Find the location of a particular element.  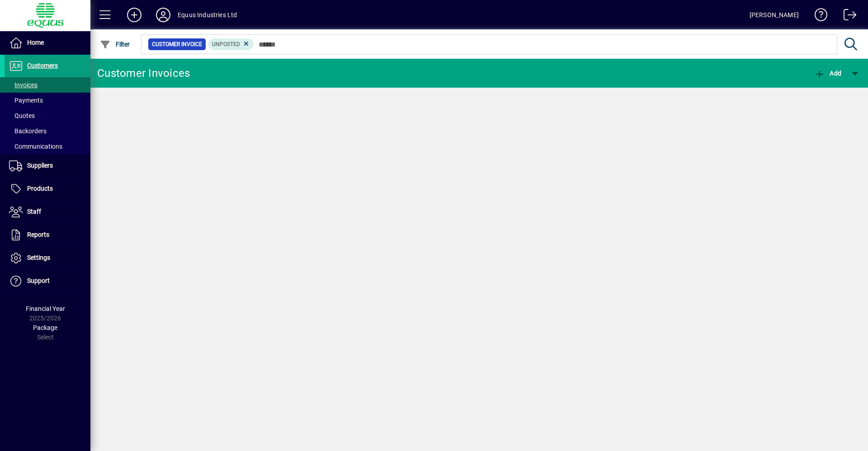

a: Staff is located at coordinates (47, 212).